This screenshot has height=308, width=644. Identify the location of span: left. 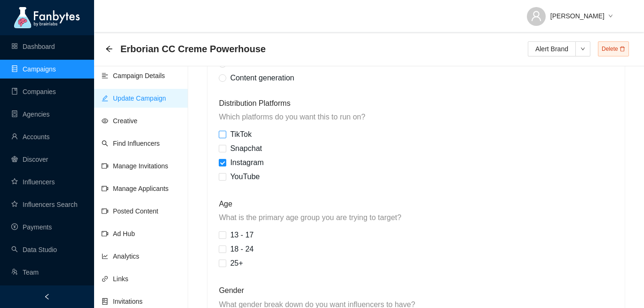
(47, 297).